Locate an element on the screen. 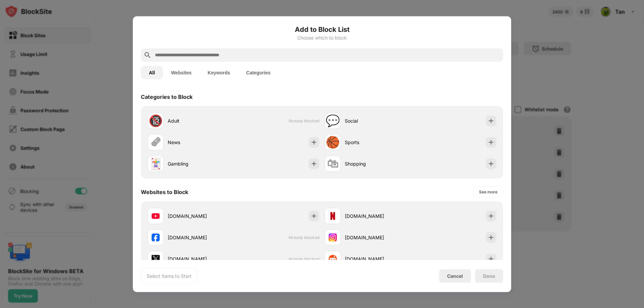  div: Done is located at coordinates (489, 276).